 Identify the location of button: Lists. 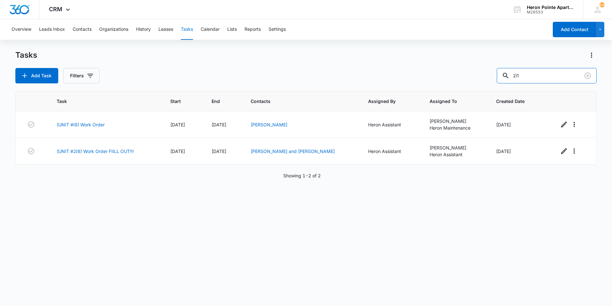
(232, 29).